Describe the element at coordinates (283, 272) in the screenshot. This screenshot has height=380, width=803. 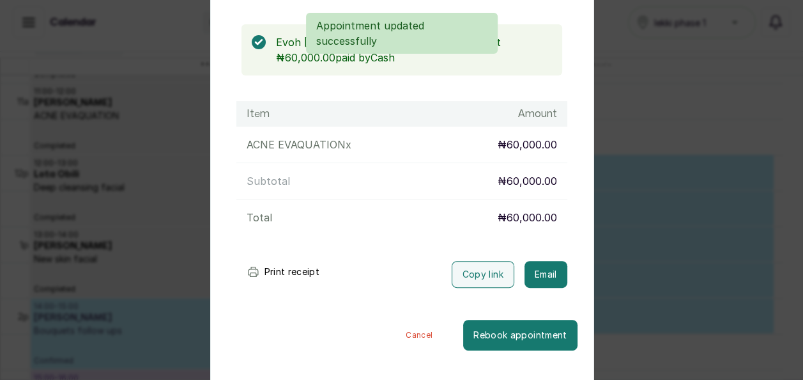
I see `button: Print receipt` at that location.